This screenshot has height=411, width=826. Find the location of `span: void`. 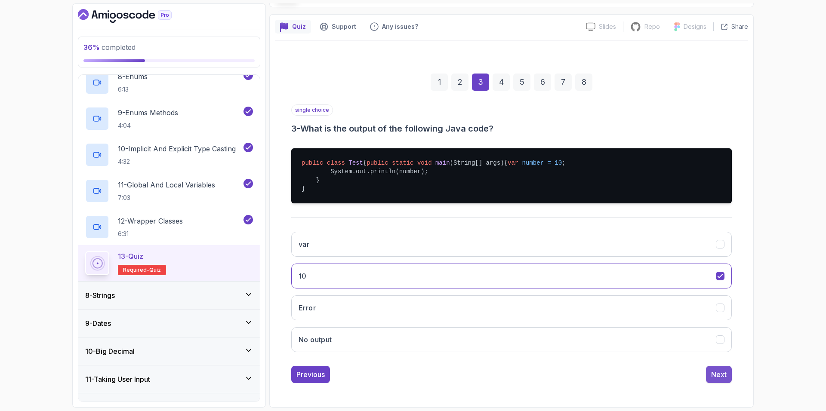

span: void is located at coordinates (425, 163).